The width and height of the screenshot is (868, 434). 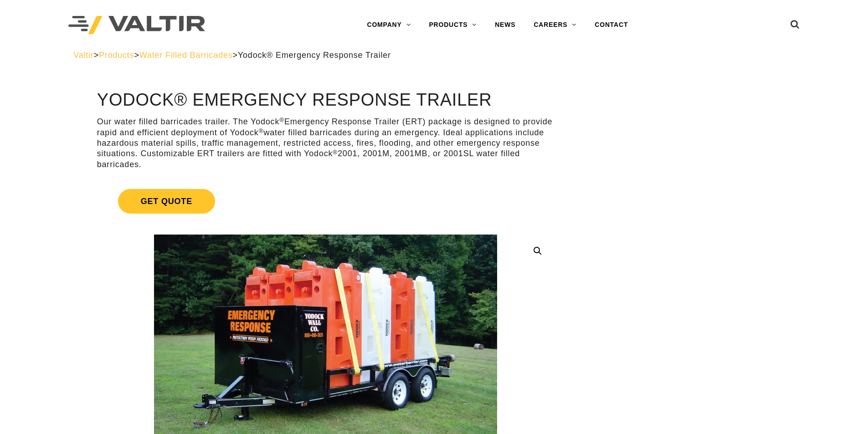 I want to click on a: CONTACT, so click(x=611, y=25).